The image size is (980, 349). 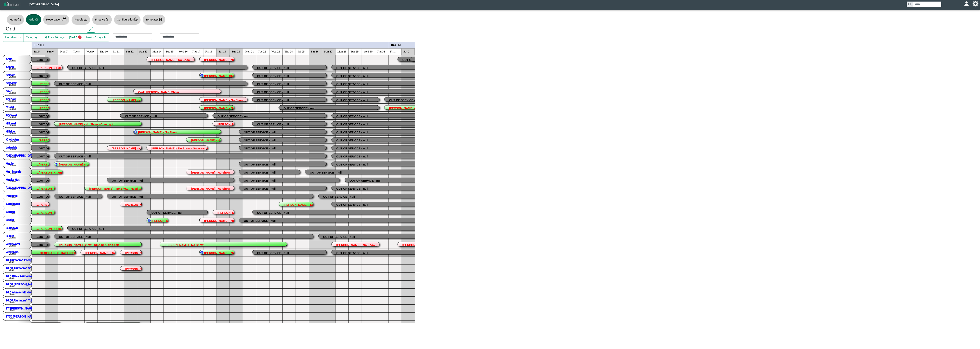 What do you see at coordinates (36, 19) in the screenshot?
I see `svg: grid` at bounding box center [36, 19].